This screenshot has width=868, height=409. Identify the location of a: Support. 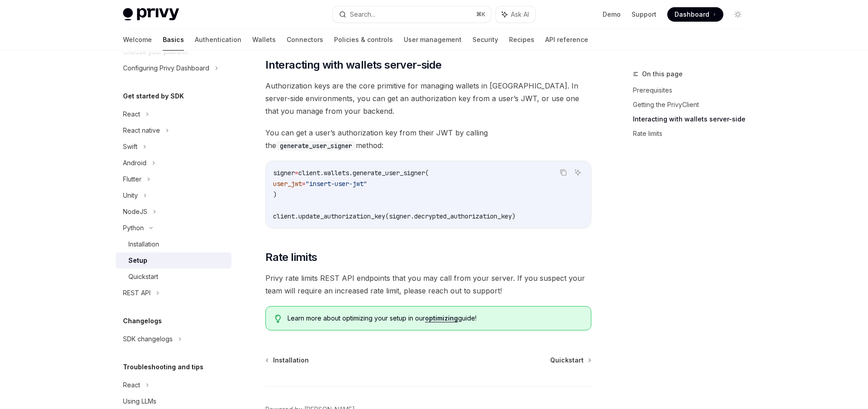
(644, 15).